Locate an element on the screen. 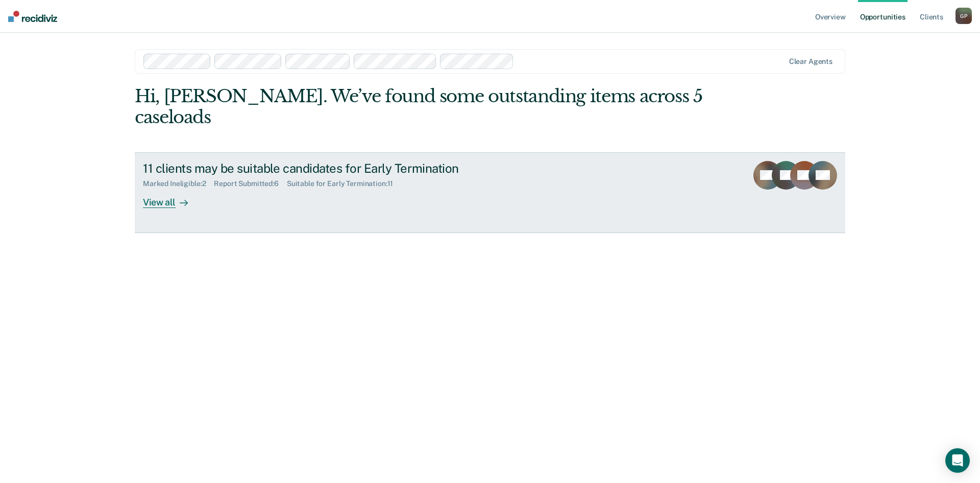 The image size is (980, 483). img: Recidiviz is located at coordinates (33, 16).